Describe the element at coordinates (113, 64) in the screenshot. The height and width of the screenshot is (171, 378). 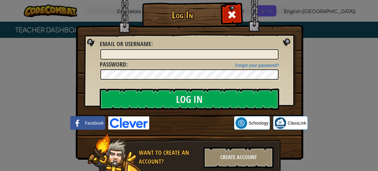
I see `span: Password` at that location.